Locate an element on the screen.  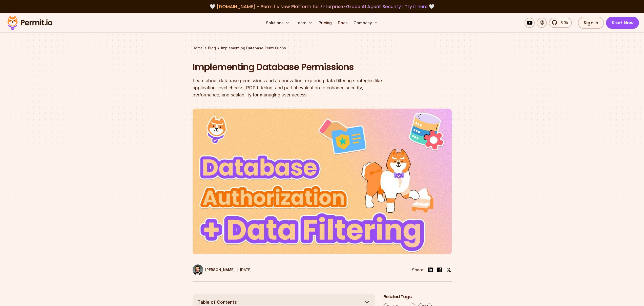
div: Learn about database permissions and authorization, exploring data filtering strategies like appl... is located at coordinates (290, 88).